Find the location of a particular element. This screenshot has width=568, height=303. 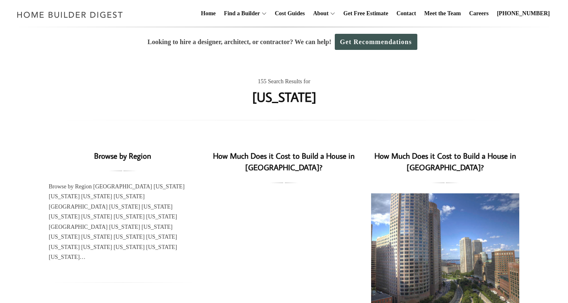

a: Meet the Team is located at coordinates (443, 14).